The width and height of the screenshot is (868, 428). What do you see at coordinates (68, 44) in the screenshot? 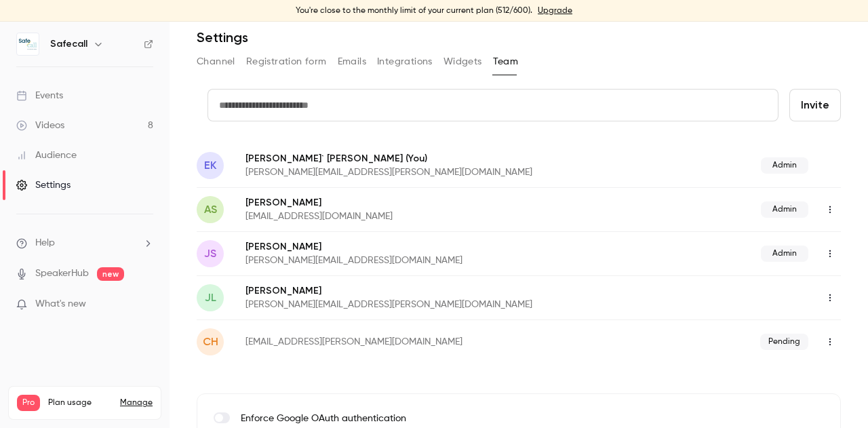
I see `h6: Safecall` at bounding box center [68, 44].